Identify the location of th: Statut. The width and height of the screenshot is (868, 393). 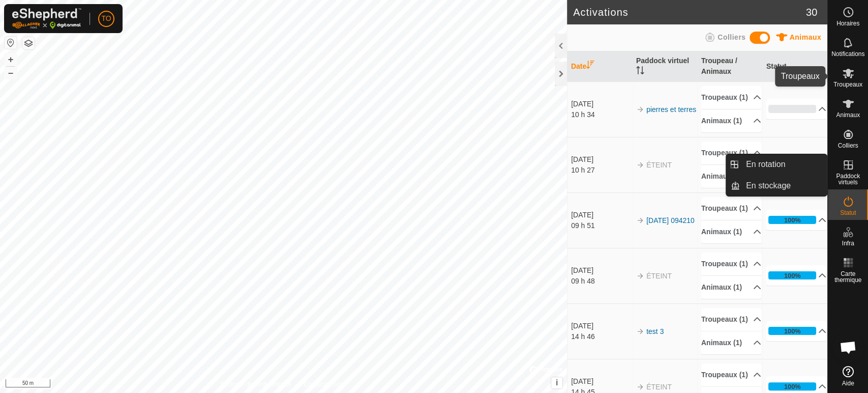
(795, 67).